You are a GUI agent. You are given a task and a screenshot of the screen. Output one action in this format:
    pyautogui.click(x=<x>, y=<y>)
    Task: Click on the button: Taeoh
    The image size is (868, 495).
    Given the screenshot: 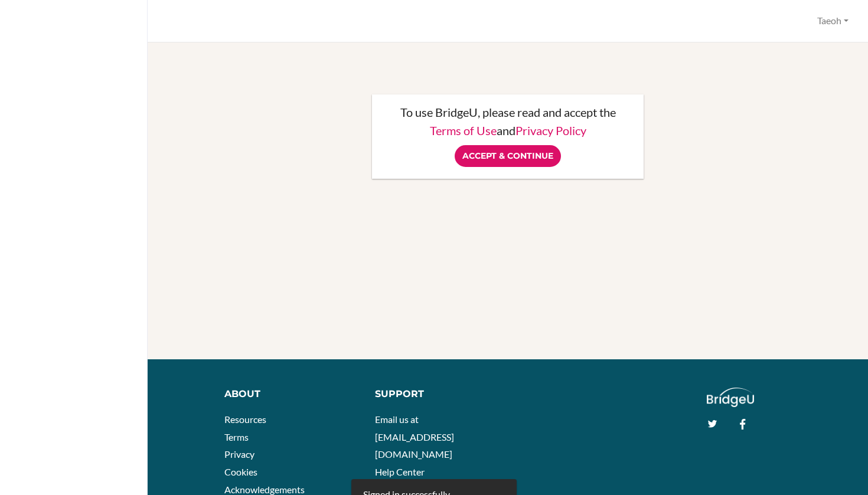 What is the action you would take?
    pyautogui.click(x=833, y=21)
    